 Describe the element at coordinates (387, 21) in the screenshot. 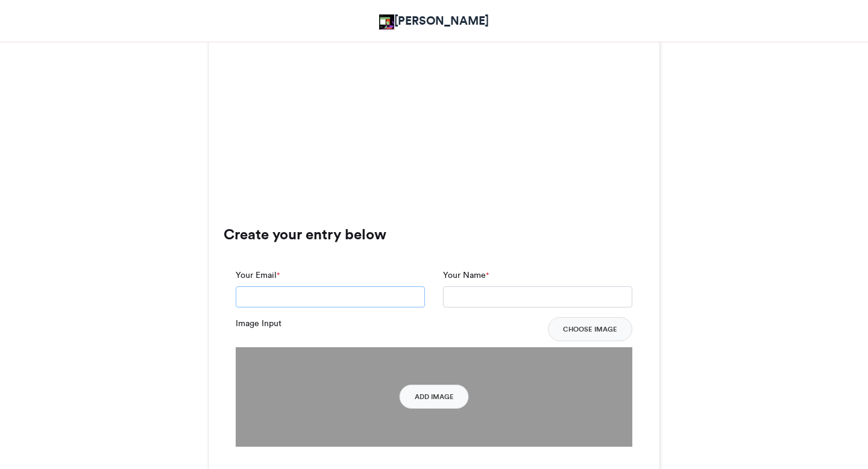

I see `img: Victoria Olaonipekun` at that location.